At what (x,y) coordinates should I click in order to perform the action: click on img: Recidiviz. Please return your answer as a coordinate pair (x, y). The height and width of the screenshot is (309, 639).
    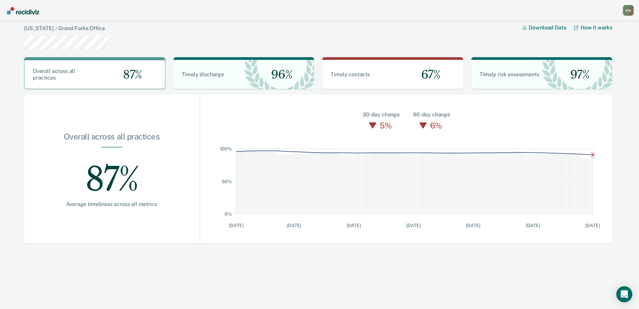
    Looking at the image, I should click on (23, 11).